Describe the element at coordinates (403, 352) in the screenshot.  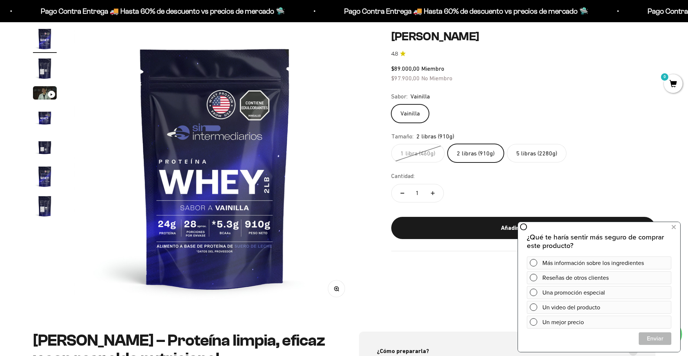
I see `span: ¿Cómo prepararla?` at that location.